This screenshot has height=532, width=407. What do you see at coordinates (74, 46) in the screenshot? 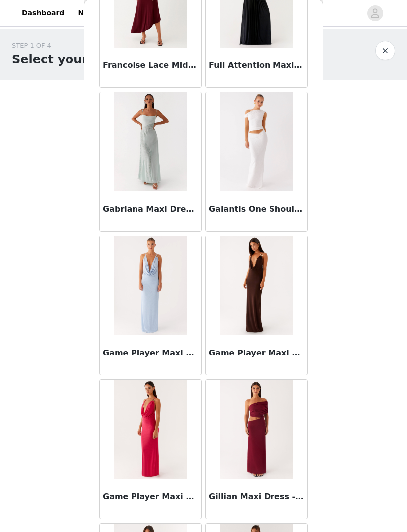
I see `div: STEP 1 OF 4` at bounding box center [74, 46].